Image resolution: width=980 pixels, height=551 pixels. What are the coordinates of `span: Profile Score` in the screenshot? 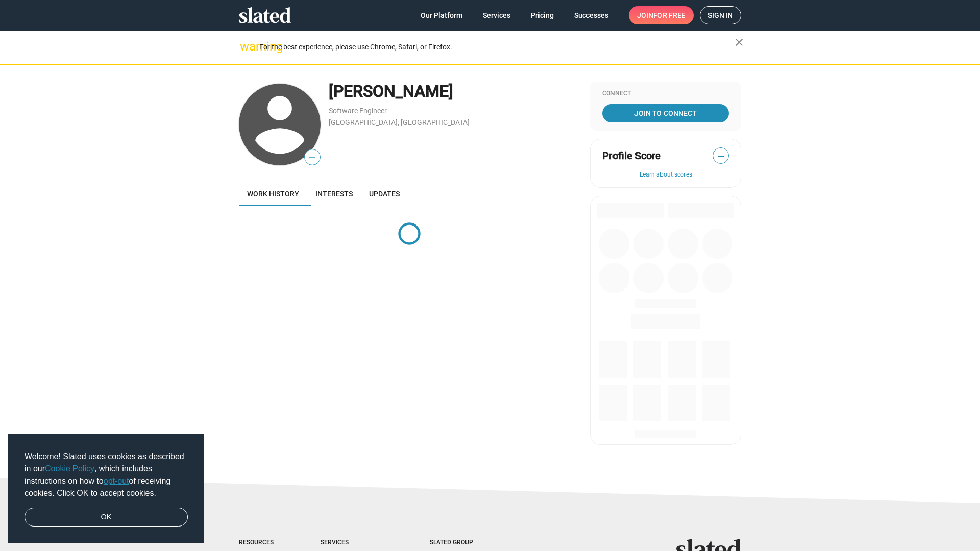 It's located at (632, 156).